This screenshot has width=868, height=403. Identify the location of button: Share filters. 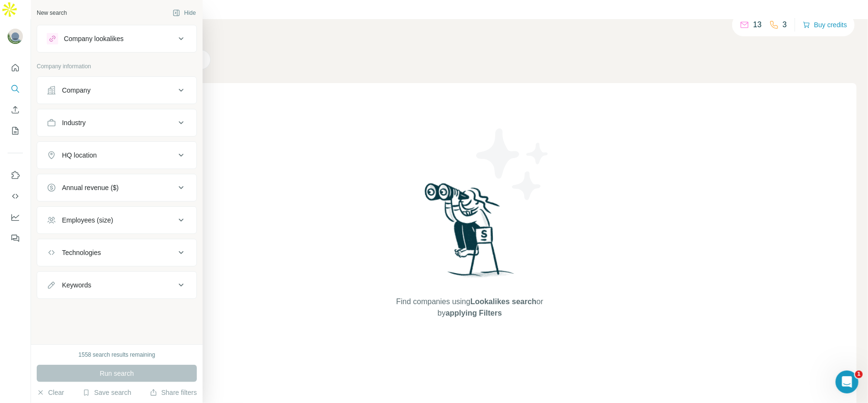
(173, 392).